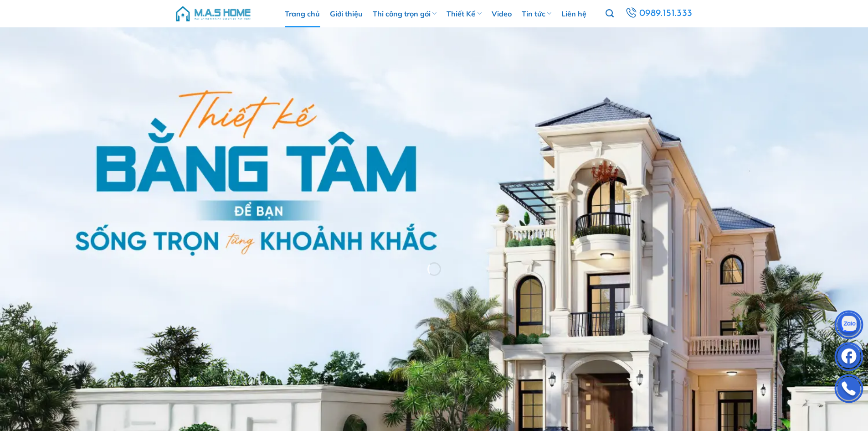  Describe the element at coordinates (666, 14) in the screenshot. I see `span: 0989.151.333` at that location.